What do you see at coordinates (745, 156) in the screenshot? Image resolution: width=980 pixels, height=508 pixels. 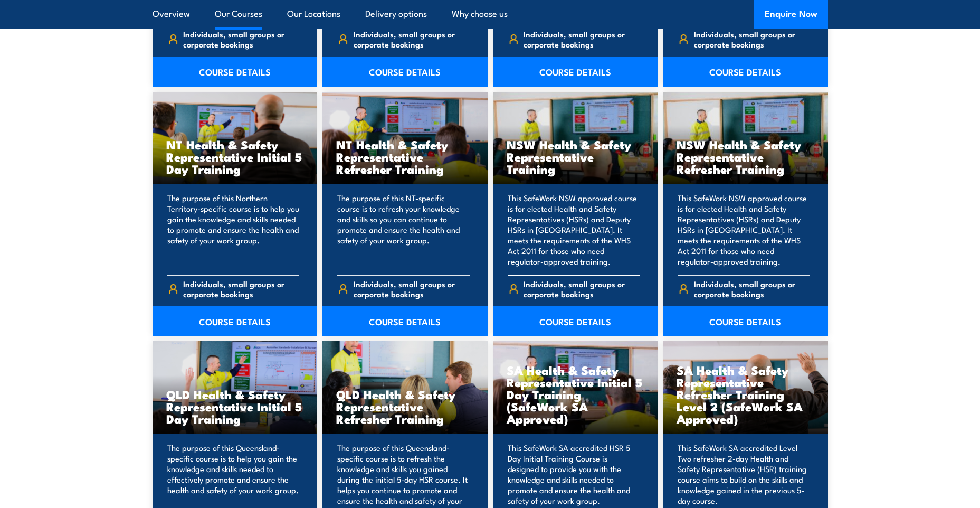 I see `h3: NSW Health & Safety Representative Refresher Training` at bounding box center [745, 156].